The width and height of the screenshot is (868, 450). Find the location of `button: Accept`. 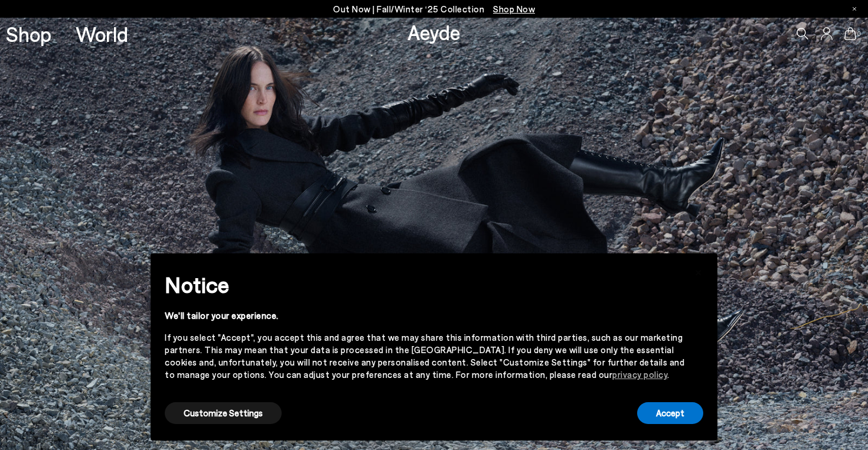

button: Accept is located at coordinates (670, 413).